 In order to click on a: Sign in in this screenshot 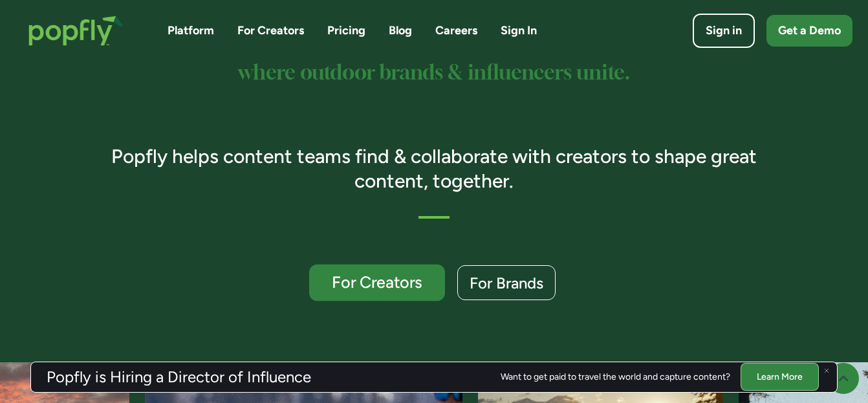, I will do `click(724, 30)`.